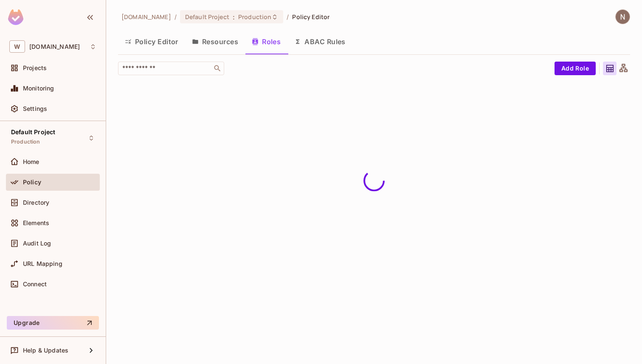  What do you see at coordinates (266, 42) in the screenshot?
I see `button: Roles` at bounding box center [266, 42].